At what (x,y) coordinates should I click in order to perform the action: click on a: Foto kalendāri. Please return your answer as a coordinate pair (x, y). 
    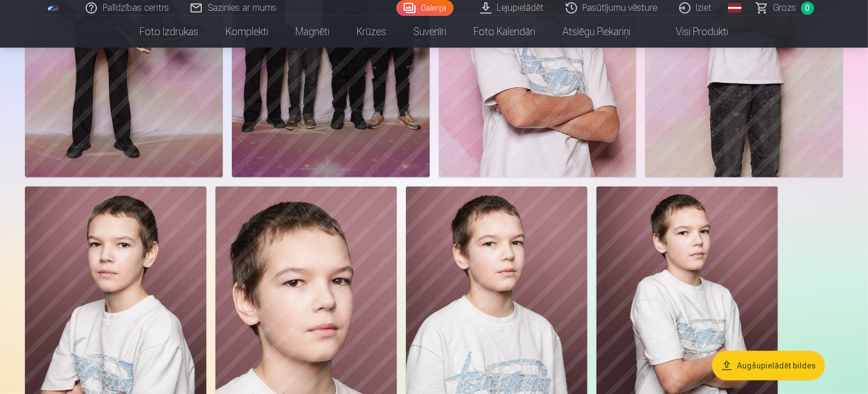
    Looking at the image, I should click on (505, 32).